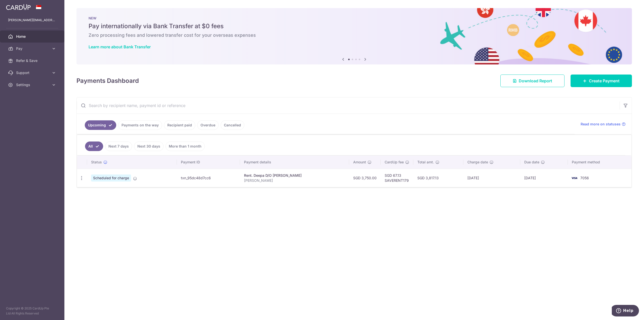  I want to click on a: Cancelled, so click(233, 125).